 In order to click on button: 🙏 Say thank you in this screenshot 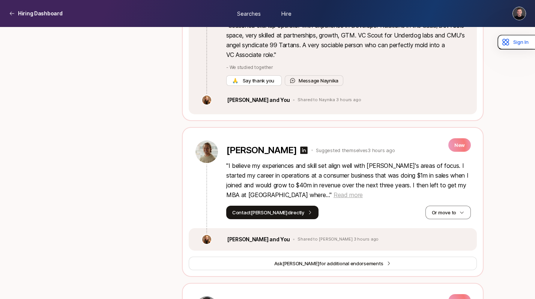, I will do `click(254, 81)`.